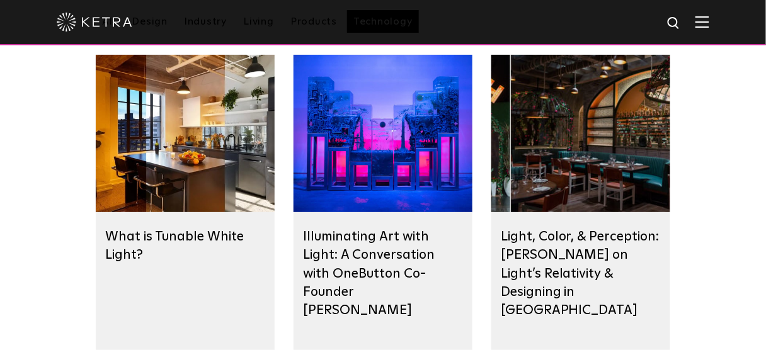 Image resolution: width=766 pixels, height=350 pixels. What do you see at coordinates (383, 134) in the screenshot?
I see `img: Dustin-Yellin-Event_Art-Piece-Blue_Web-01.jpg` at bounding box center [383, 134].